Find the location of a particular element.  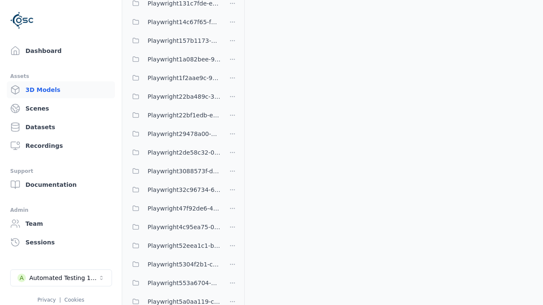

button: Playwright22ba489c-3f58-40ce-82d9-297bfd19b528 is located at coordinates (174, 97).